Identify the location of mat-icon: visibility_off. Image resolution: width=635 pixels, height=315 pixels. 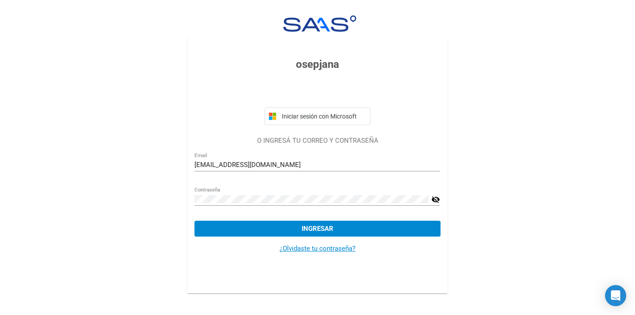
(436, 200).